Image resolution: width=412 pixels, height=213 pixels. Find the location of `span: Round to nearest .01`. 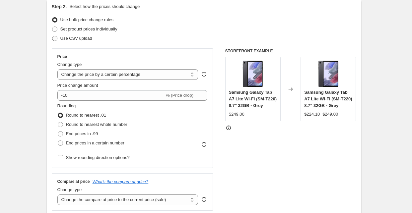

span: Round to nearest .01 is located at coordinates (86, 115).